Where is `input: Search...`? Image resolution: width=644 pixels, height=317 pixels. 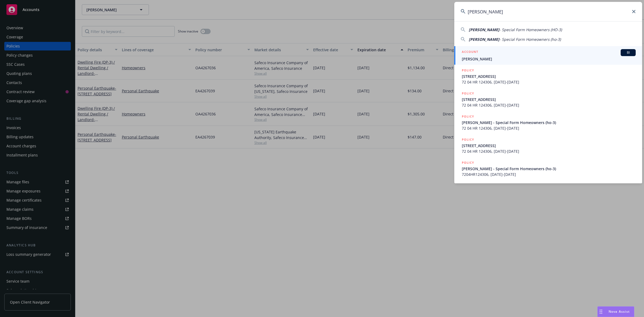 input: Search... is located at coordinates (548, 12).